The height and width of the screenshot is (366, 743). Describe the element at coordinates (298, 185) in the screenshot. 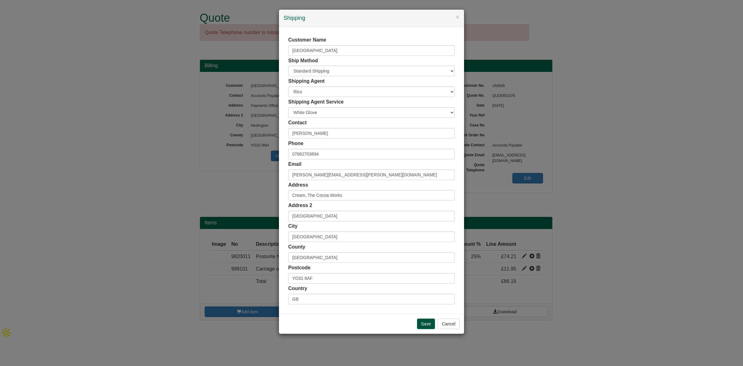

I see `label: Address` at that location.